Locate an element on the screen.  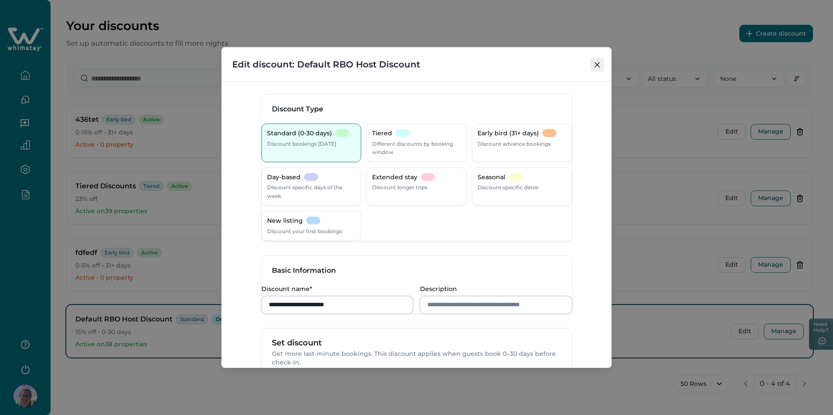
p: Different discounts by booking window is located at coordinates (416, 148).